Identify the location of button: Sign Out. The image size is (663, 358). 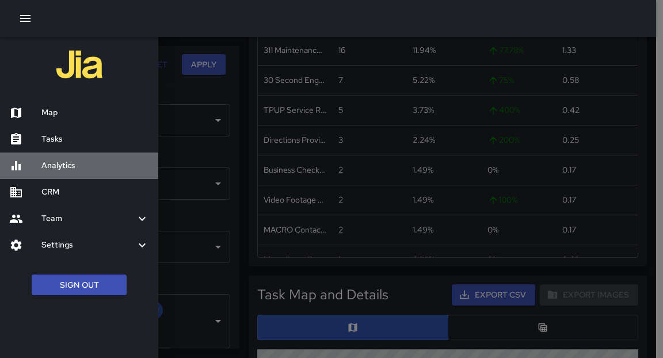
(79, 285).